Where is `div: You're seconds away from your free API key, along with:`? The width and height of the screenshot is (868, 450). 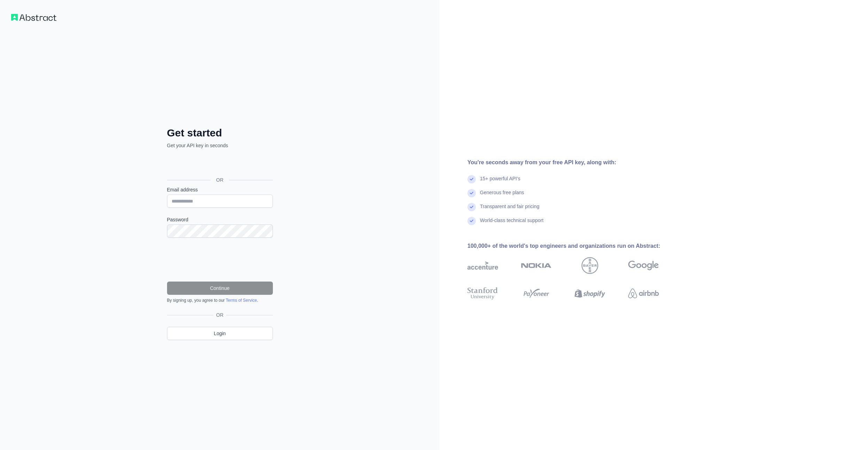 div: You're seconds away from your free API key, along with: is located at coordinates (574, 163).